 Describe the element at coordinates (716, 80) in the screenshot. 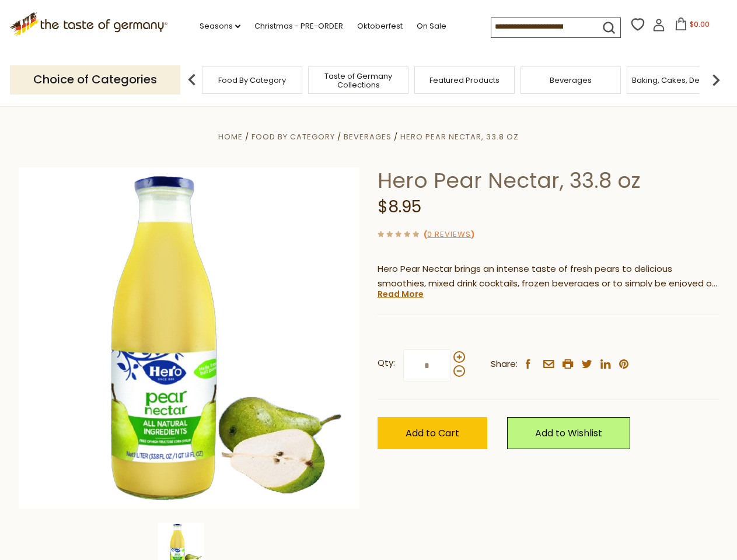

I see `img: next arrow` at that location.